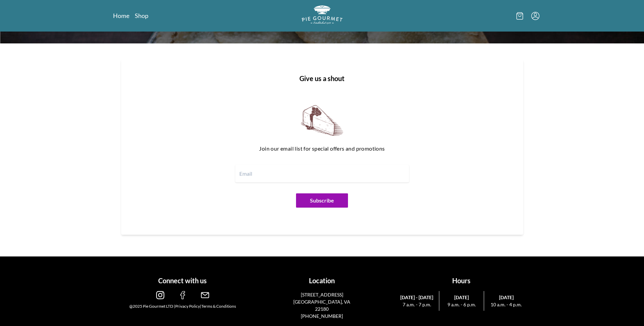 Image resolution: width=644 pixels, height=326 pixels. I want to click on h1: Connect with us, so click(182, 280).